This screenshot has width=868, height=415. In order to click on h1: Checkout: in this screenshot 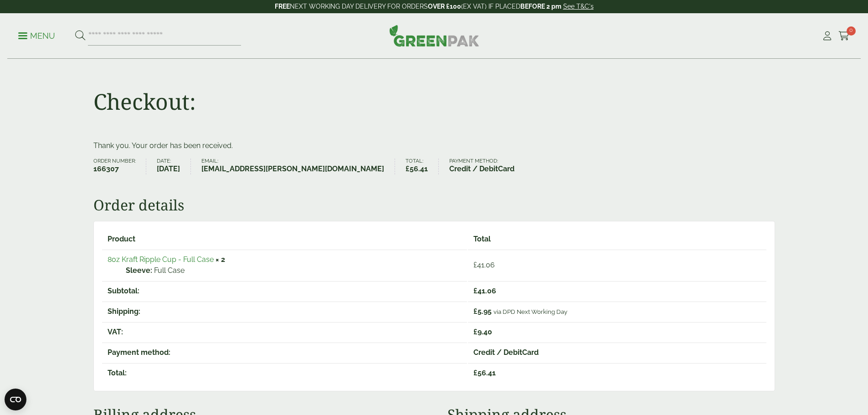, I will do `click(144, 102)`.